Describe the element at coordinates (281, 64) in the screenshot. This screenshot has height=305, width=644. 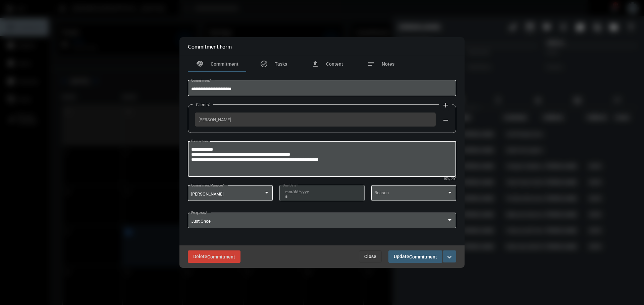
I see `span: Tasks` at that location.